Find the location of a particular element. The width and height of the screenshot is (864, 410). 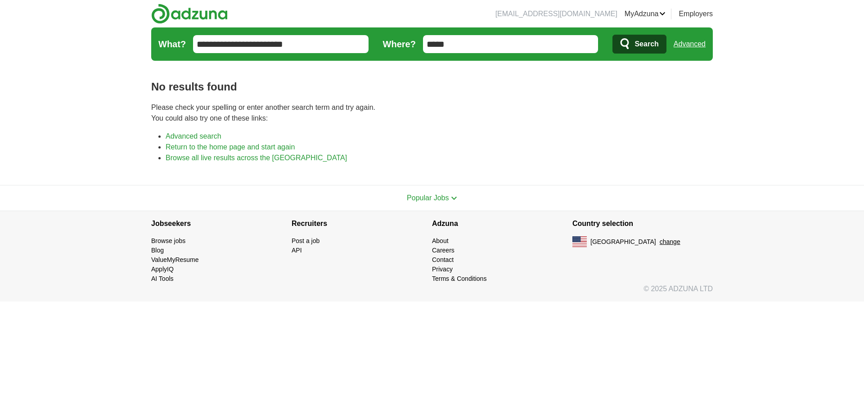

a: Careers is located at coordinates (443, 250).